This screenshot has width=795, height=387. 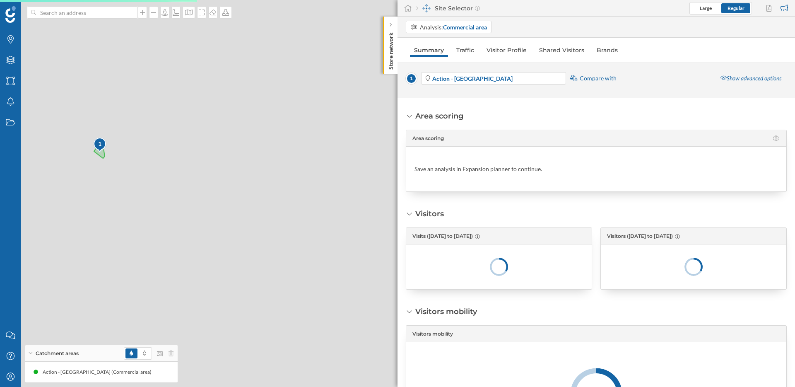 What do you see at coordinates (507, 50) in the screenshot?
I see `a: Visitor Profile` at bounding box center [507, 50].